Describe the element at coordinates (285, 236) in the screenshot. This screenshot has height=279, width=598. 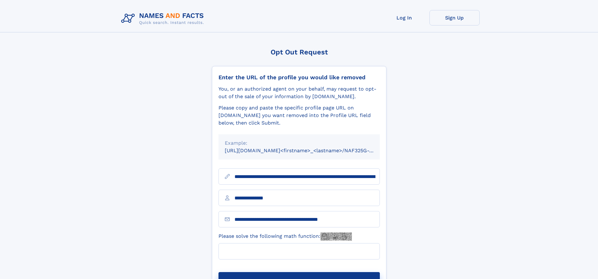
I see `label: Please solve the following math function:` at that location.